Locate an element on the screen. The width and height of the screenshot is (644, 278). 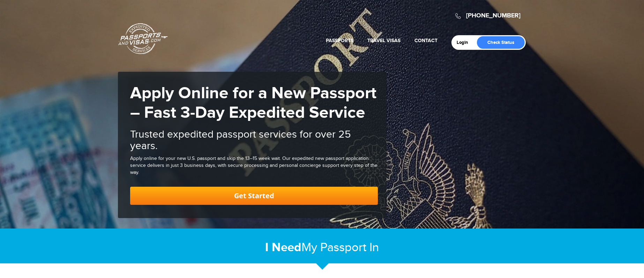
a: Check Status is located at coordinates (501, 43).